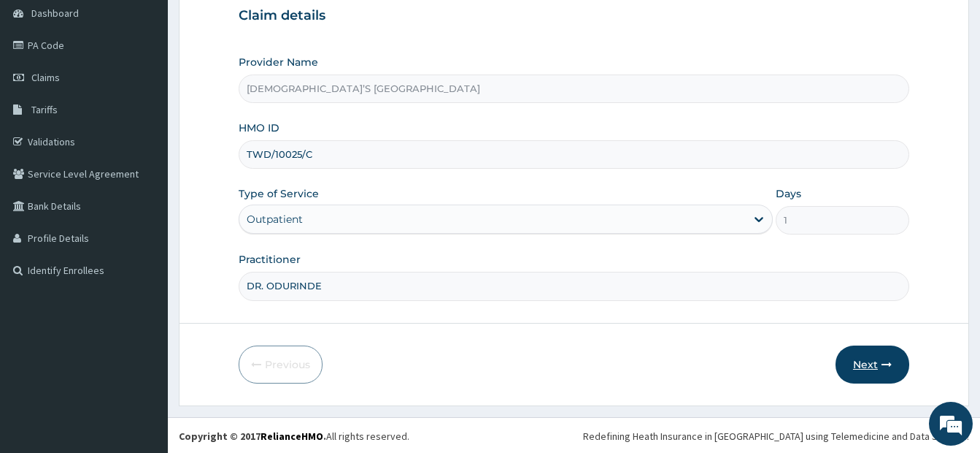  Describe the element at coordinates (46, 77) in the screenshot. I see `span: Claims` at that location.